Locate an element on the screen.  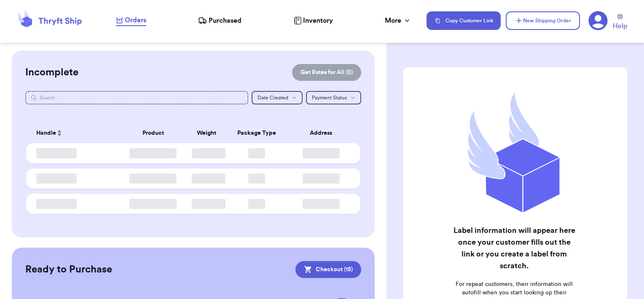
a: Orders is located at coordinates (131, 21).